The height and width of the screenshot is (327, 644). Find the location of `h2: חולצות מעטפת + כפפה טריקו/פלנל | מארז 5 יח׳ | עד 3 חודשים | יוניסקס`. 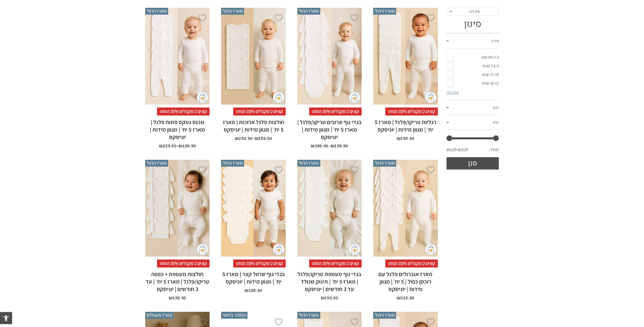

h2: חולצות מעטפת + כפפה טריקו/פלנל | מארז 5 יח׳ | עד 3 חודשים | יוניסקס is located at coordinates (177, 280).